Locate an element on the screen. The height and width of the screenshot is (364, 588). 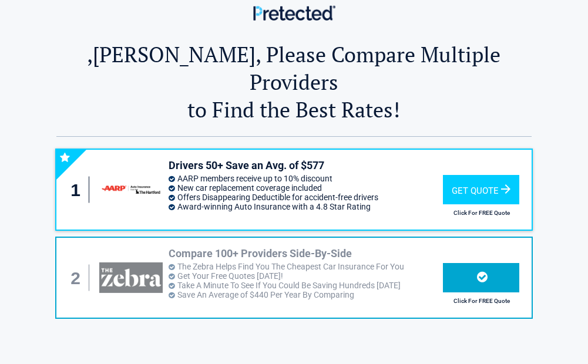
li: AARP members receive up to 10% discount is located at coordinates (306, 179).